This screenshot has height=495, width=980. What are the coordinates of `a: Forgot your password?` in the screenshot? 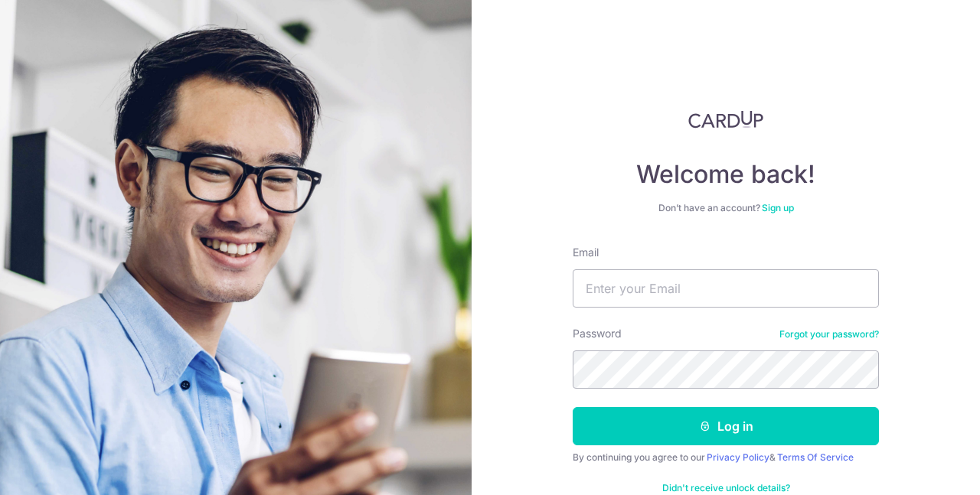 It's located at (829, 334).